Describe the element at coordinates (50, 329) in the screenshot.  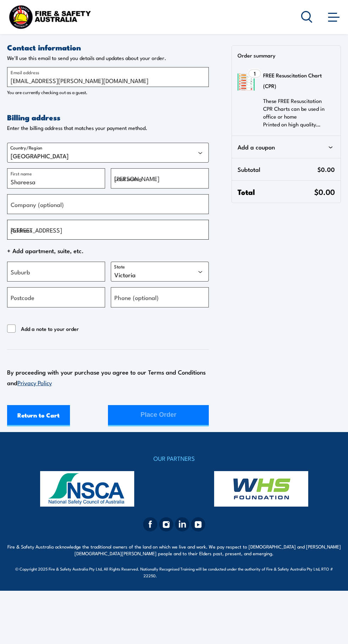
I see `span: Add a note to your order` at that location.